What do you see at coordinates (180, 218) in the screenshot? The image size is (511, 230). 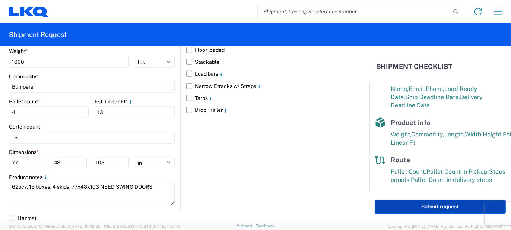 I see `label: Hazmat` at bounding box center [180, 218].